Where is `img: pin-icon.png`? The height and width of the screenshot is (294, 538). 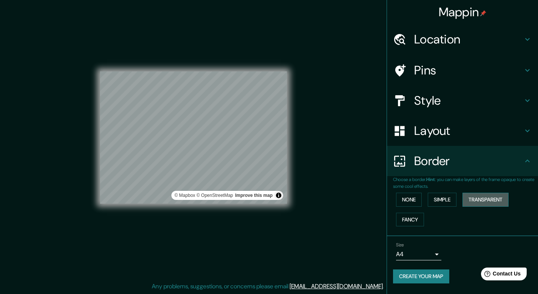 img: pin-icon.png is located at coordinates (483, 13).